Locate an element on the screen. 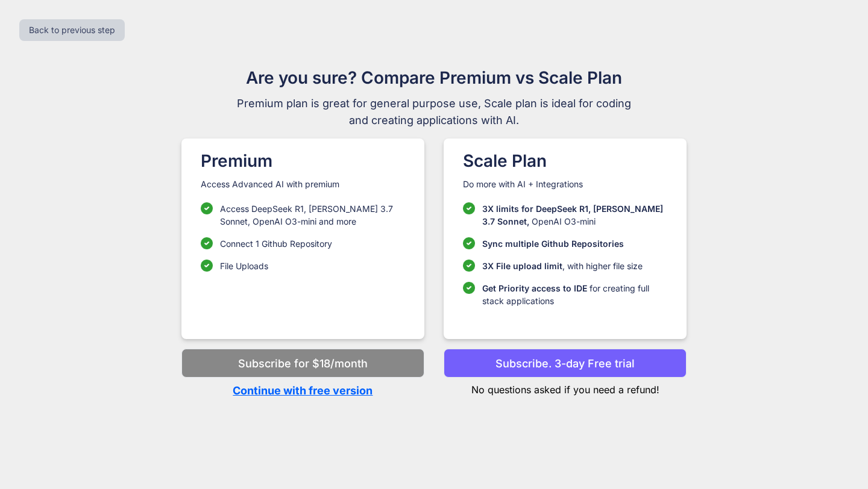  button: Back to previous step is located at coordinates (71, 30).